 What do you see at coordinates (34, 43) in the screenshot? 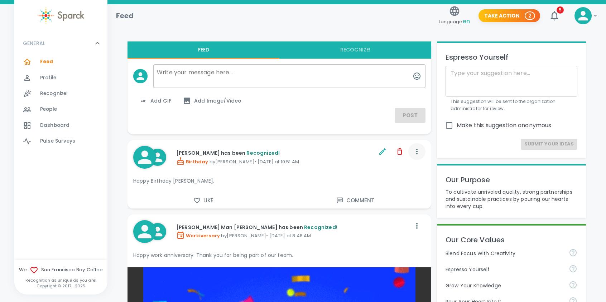
I see `p: GENERAL` at bounding box center [34, 43].